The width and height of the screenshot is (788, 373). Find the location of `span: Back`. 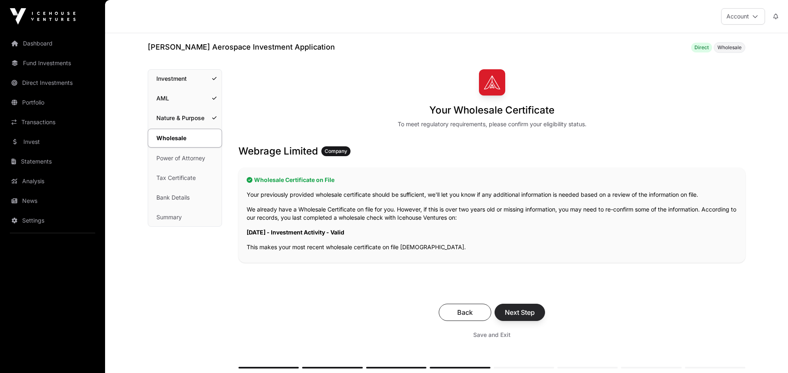

span: Back is located at coordinates (465, 313).